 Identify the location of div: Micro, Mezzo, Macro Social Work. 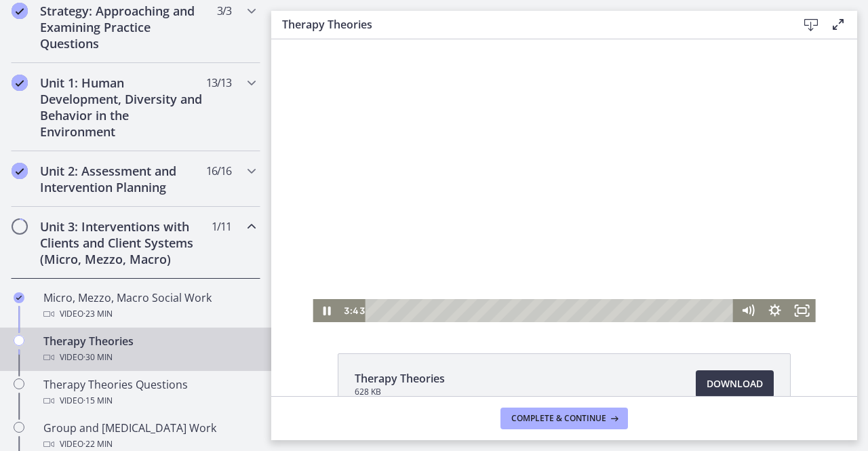
(149, 306).